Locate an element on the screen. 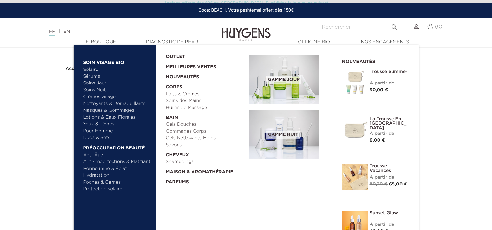 The width and height of the screenshot is (492, 230). a: Gels Douches is located at coordinates (205, 125).